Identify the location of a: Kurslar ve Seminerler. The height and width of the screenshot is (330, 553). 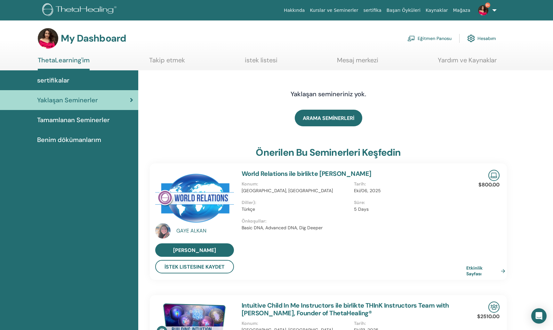
(334, 10).